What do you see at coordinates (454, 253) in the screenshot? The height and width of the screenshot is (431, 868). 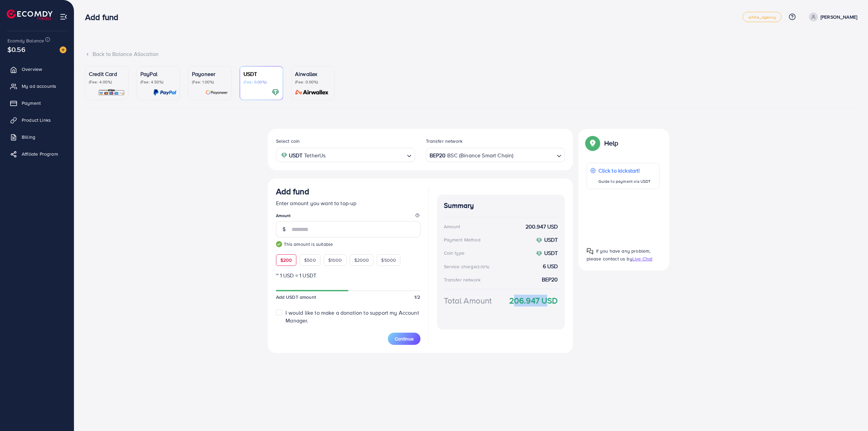 I see `div: Coin type` at bounding box center [454, 253].